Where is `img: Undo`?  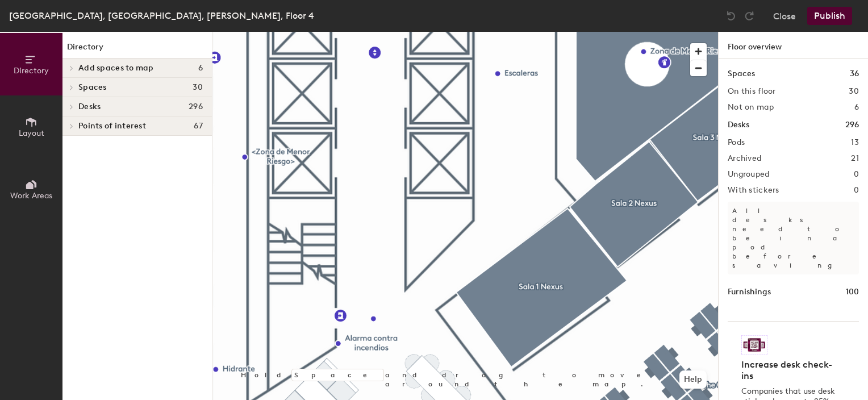 img: Undo is located at coordinates (731, 16).